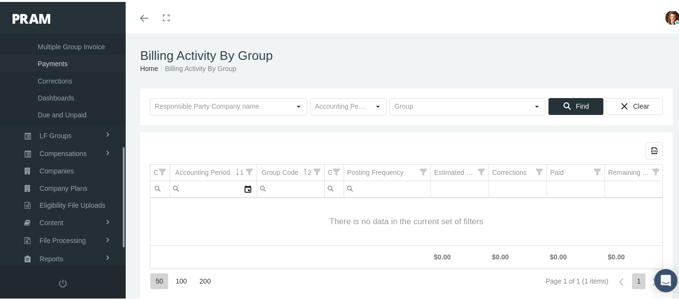 The height and width of the screenshot is (300, 679). I want to click on td: Column Remaining Balance, so click(633, 171).